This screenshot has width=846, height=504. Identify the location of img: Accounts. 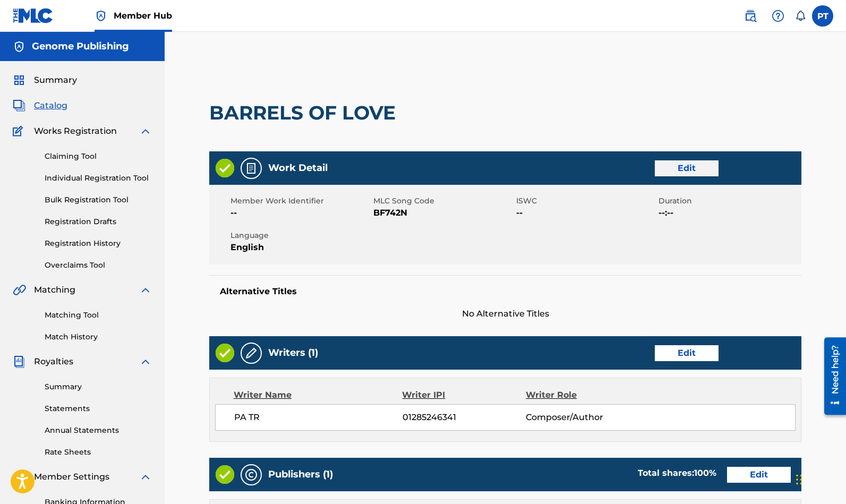
(19, 47).